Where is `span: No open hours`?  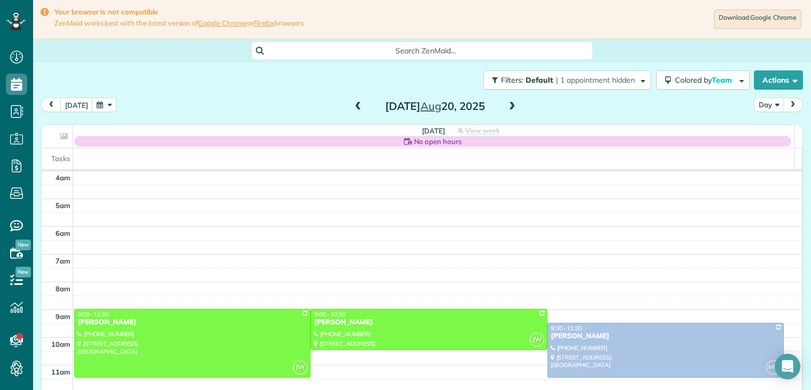
span: No open hours is located at coordinates (438, 141).